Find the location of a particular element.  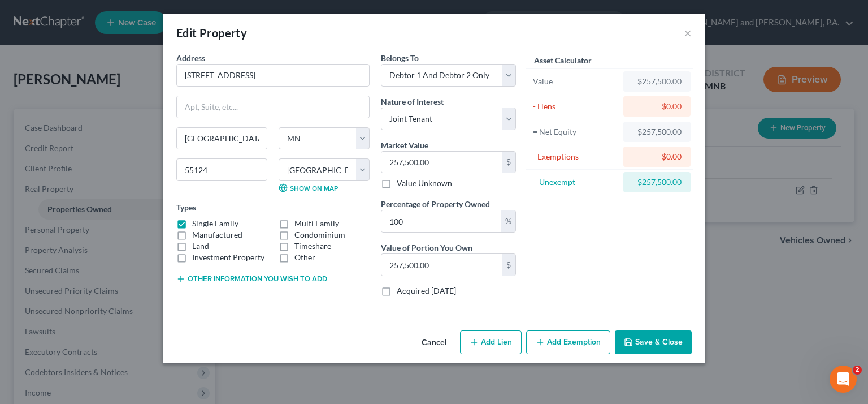

label: Investment Property is located at coordinates (228, 257).